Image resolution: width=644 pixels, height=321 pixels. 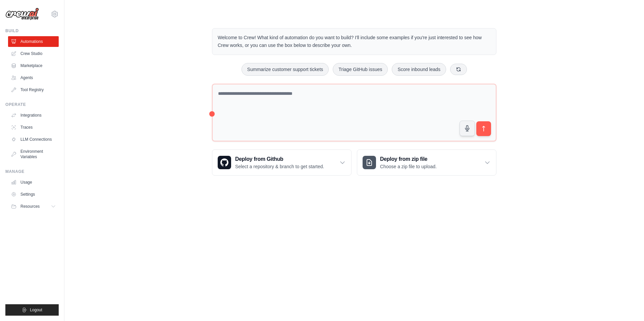 I want to click on a: Tool Registry, so click(x=33, y=90).